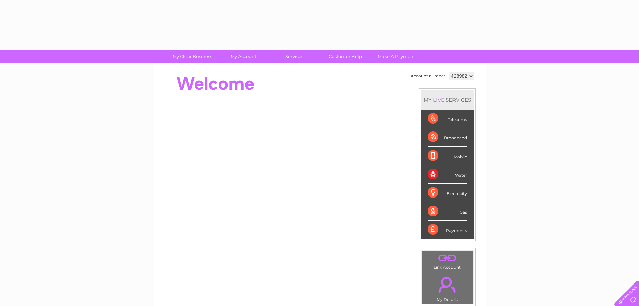 This screenshot has height=306, width=639. Describe the element at coordinates (192, 56) in the screenshot. I see `a: My Clear Business` at that location.